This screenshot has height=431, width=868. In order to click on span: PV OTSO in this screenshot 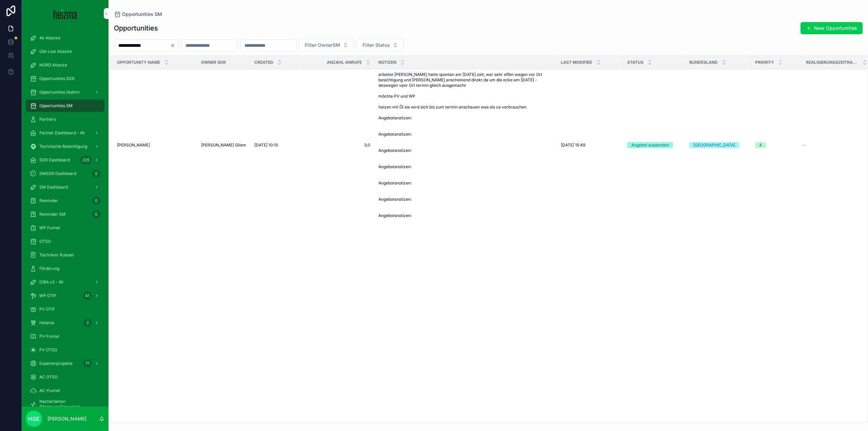, I will do `click(48, 349)`.